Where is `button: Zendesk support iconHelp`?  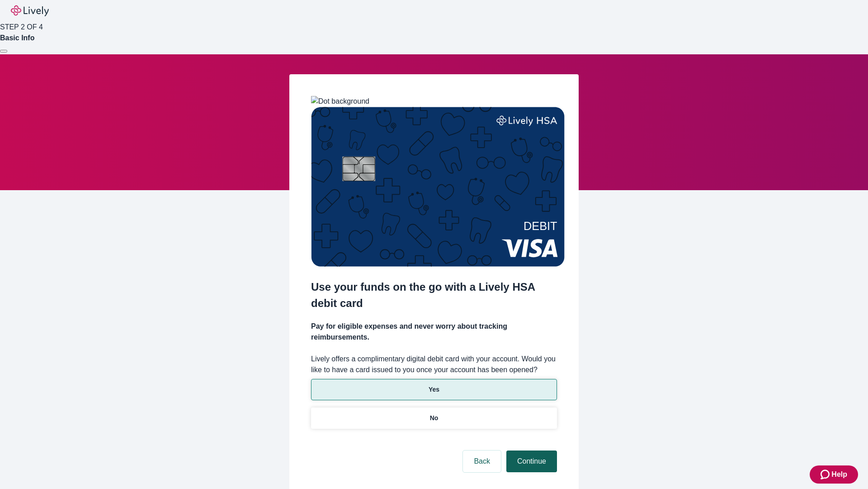 button: Zendesk support iconHelp is located at coordinates (833, 474).